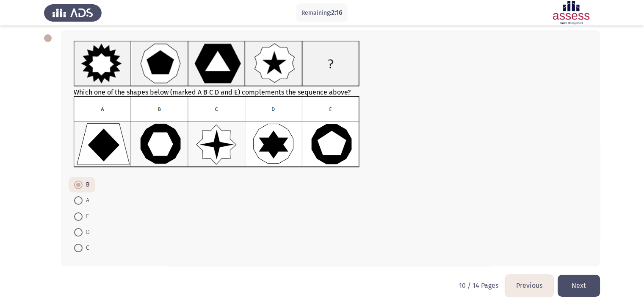 The height and width of the screenshot is (298, 644). What do you see at coordinates (86, 248) in the screenshot?
I see `span: C` at bounding box center [86, 248].